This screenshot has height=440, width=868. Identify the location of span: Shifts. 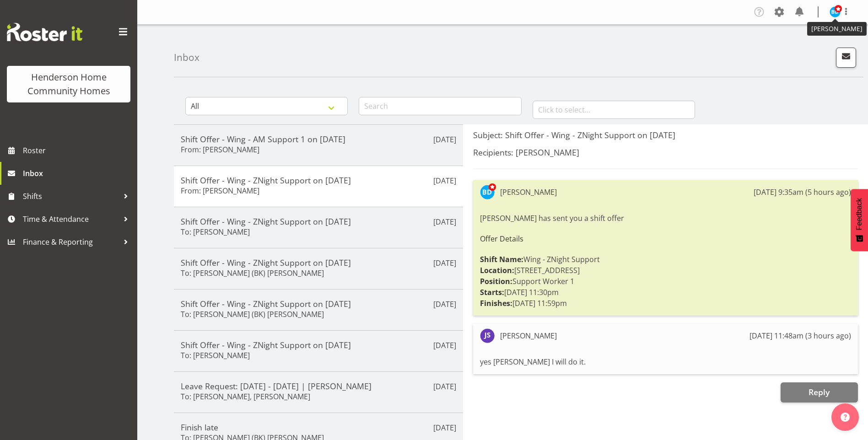
(71, 196).